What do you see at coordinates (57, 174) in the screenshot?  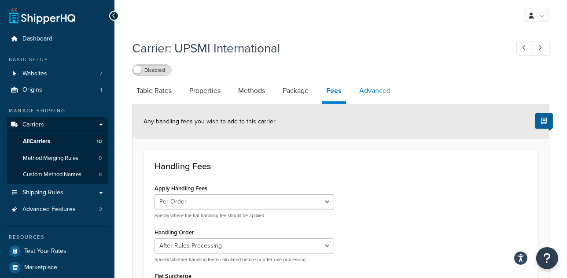 I see `a: Custom Method Names0` at bounding box center [57, 174].